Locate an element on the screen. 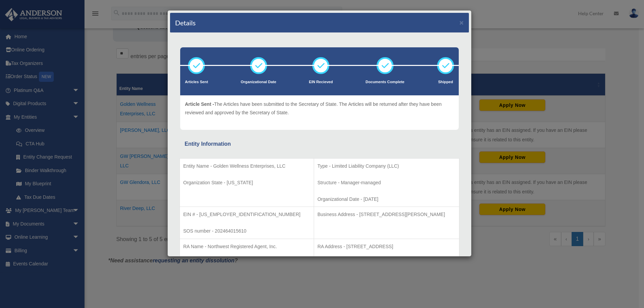  div: Entity Information is located at coordinates (319, 144).